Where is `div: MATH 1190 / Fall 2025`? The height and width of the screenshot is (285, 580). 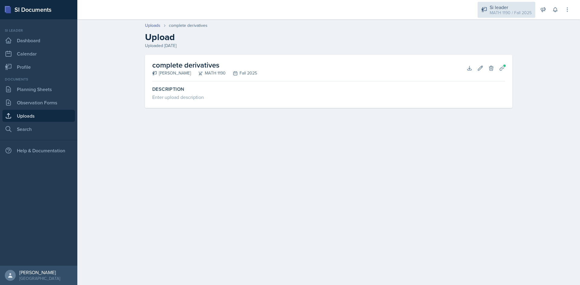
div: MATH 1190 / Fall 2025 is located at coordinates (511, 13).